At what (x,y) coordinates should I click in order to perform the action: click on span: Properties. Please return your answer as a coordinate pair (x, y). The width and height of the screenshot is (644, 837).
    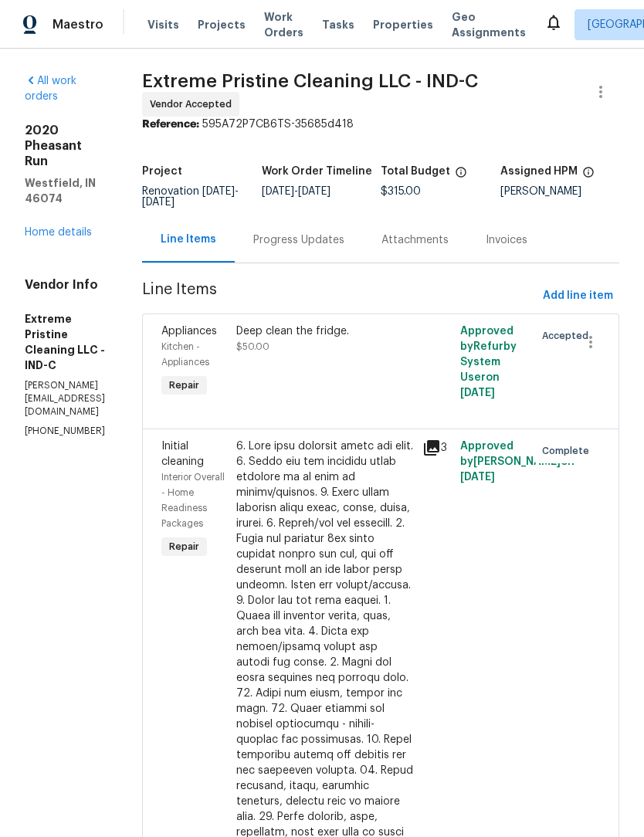
    Looking at the image, I should click on (403, 25).